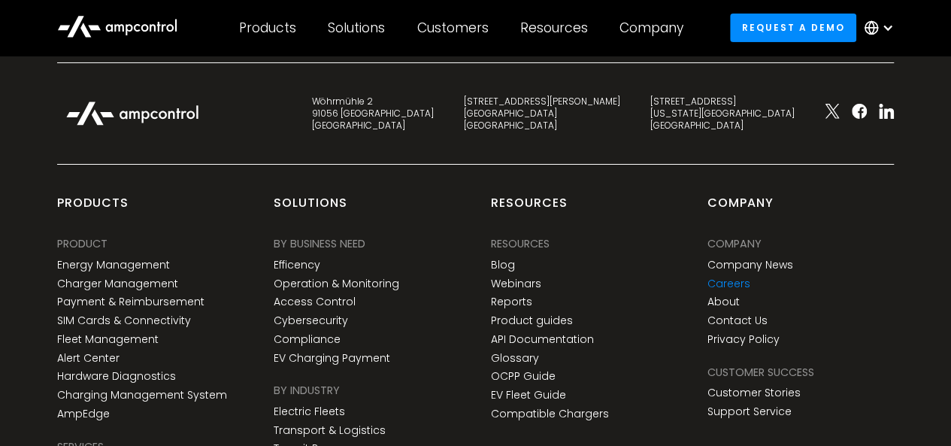 Image resolution: width=951 pixels, height=446 pixels. What do you see at coordinates (729, 283) in the screenshot?
I see `a: Careers` at bounding box center [729, 283].